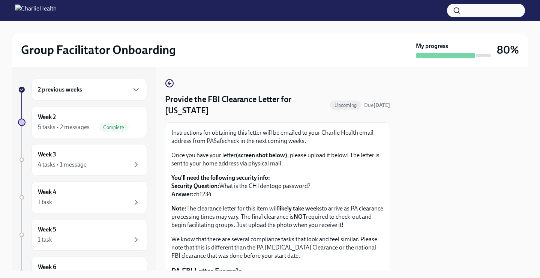  What do you see at coordinates (114, 127) in the screenshot?
I see `span: Complete` at bounding box center [114, 127].